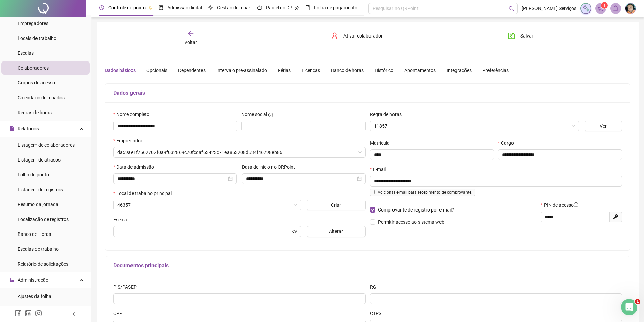 The image size is (644, 322). What do you see at coordinates (615, 8) in the screenshot?
I see `span: bell` at bounding box center [615, 8].